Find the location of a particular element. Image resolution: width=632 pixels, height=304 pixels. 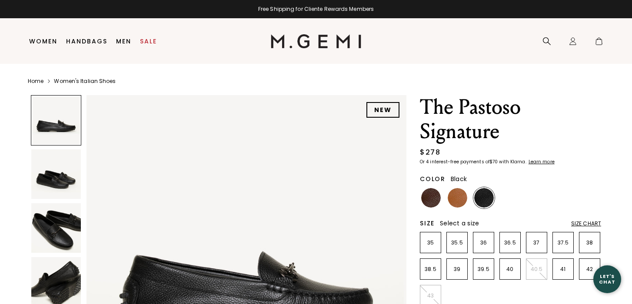

klarna-placement-style-cta: Learn more is located at coordinates (542, 162).